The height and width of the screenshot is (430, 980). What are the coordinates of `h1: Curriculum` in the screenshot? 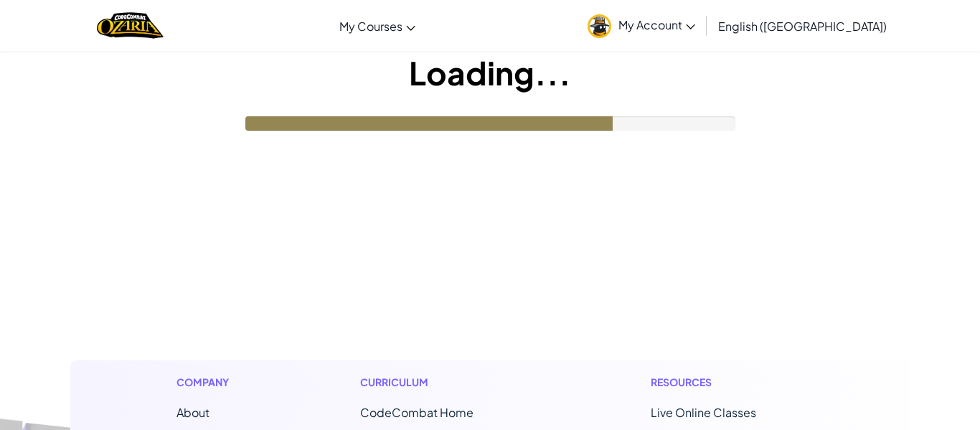 It's located at (447, 382).